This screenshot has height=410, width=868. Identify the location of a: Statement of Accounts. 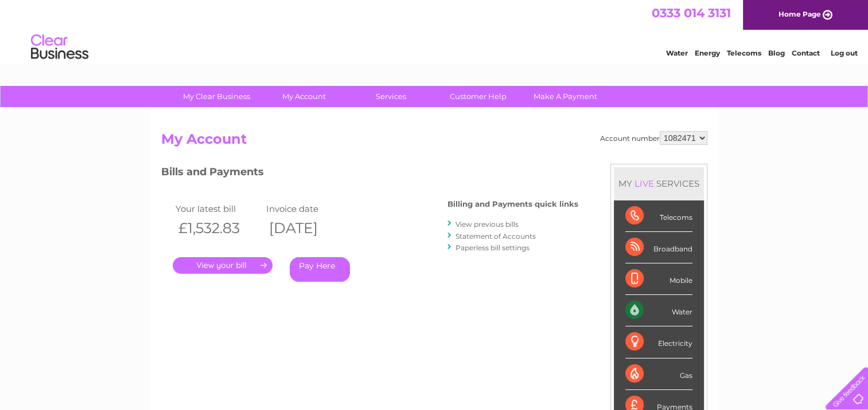
(496, 236).